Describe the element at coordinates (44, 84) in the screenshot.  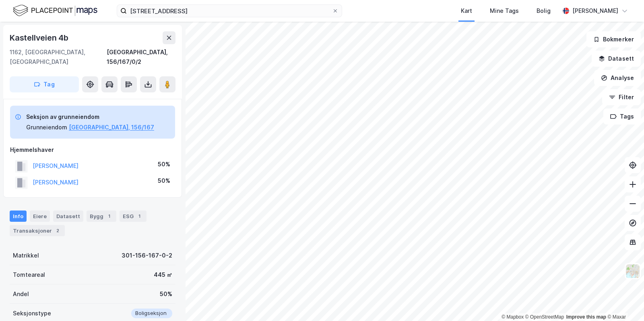
I see `button: Tag` at that location.